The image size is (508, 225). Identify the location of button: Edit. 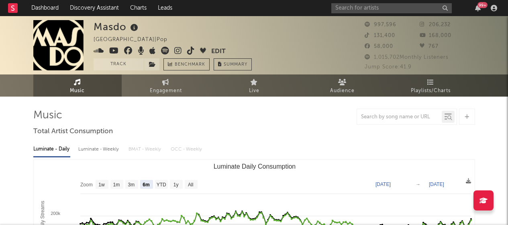
(219, 51).